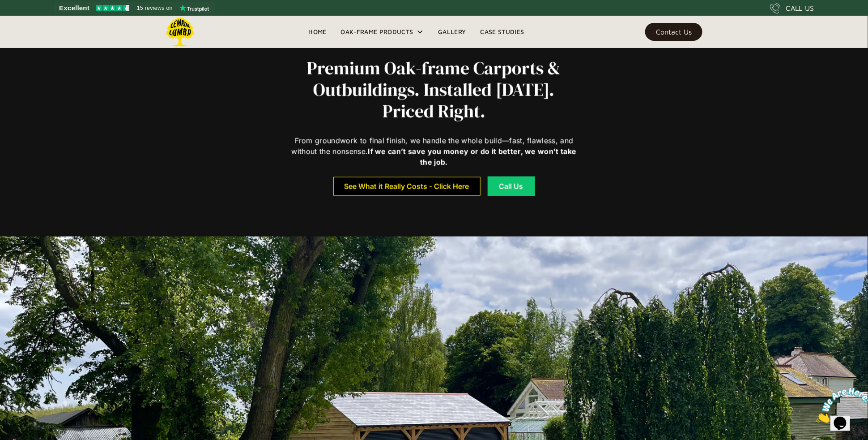 The height and width of the screenshot is (440, 868). I want to click on img: Trustpilot logo, so click(194, 8).